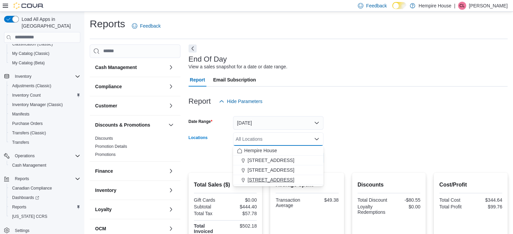 This screenshot has height=234, width=513. What do you see at coordinates (209, 214) in the screenshot?
I see `div: Total Tax` at bounding box center [209, 214].